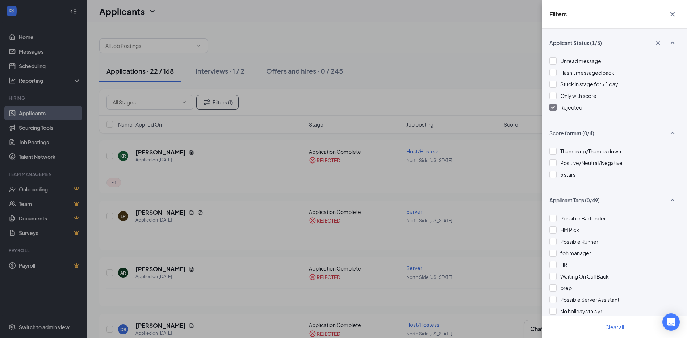  Describe the element at coordinates (581, 61) in the screenshot. I see `span: Unread message` at that location.